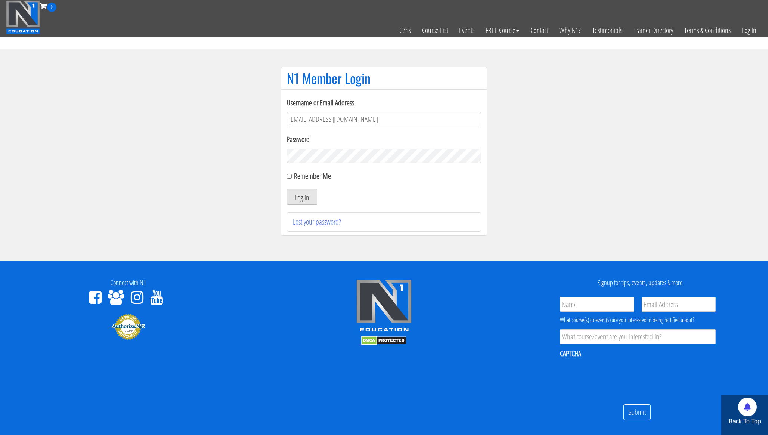  I want to click on a: Lost your password?, so click(317, 222).